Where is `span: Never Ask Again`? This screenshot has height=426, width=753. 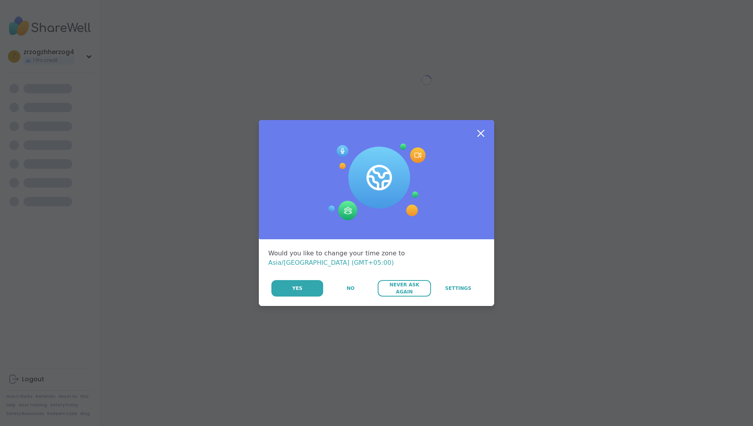 span: Never Ask Again is located at coordinates (404, 288).